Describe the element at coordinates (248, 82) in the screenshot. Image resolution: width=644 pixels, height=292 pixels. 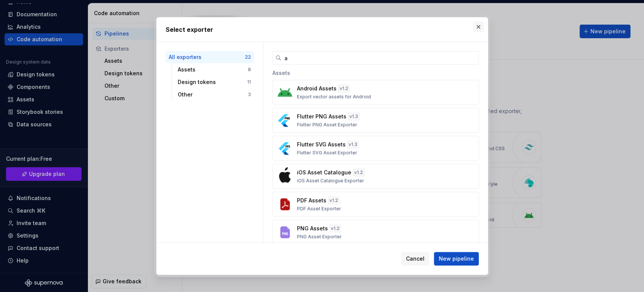
I see `div: 11` at that location.